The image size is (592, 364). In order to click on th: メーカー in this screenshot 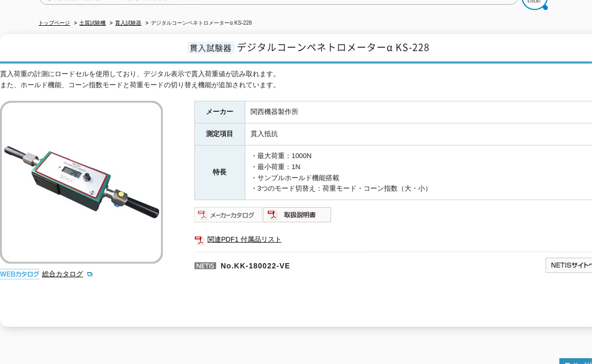, I will do `click(220, 112)`.